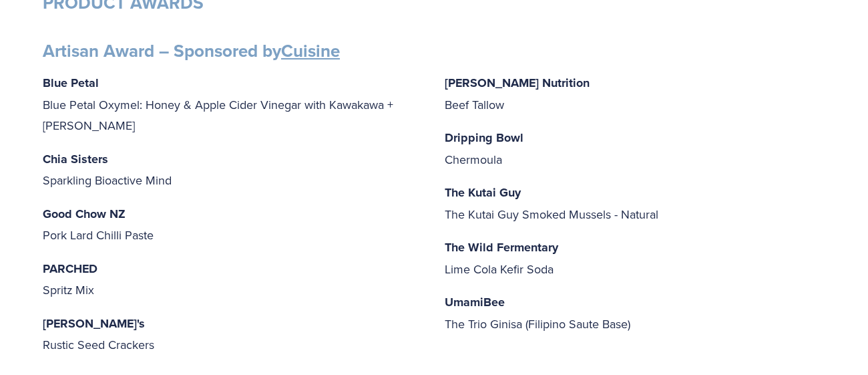 Image resolution: width=868 pixels, height=375 pixels. What do you see at coordinates (233, 334) in the screenshot?
I see `p: Rustic Seed Crackers` at bounding box center [233, 334].